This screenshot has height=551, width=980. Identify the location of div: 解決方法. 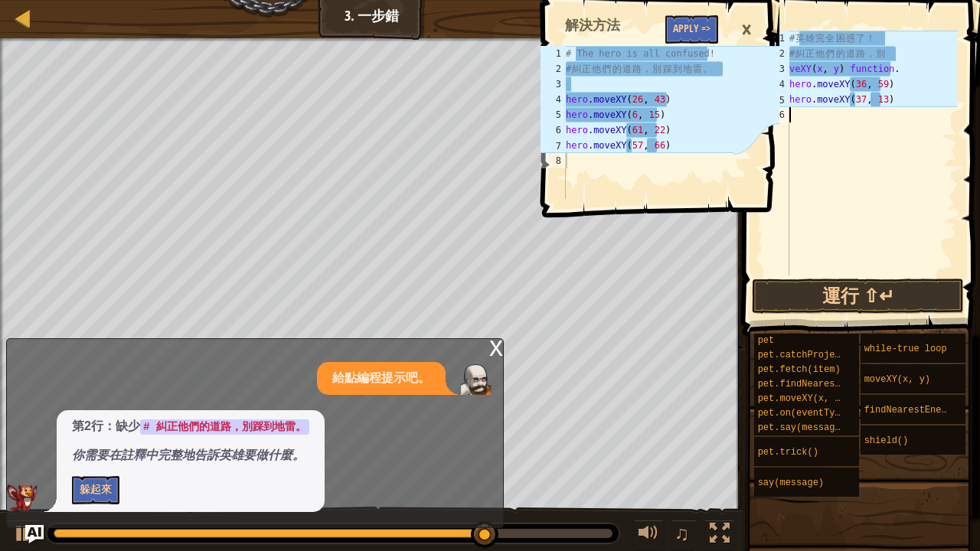
(592, 25).